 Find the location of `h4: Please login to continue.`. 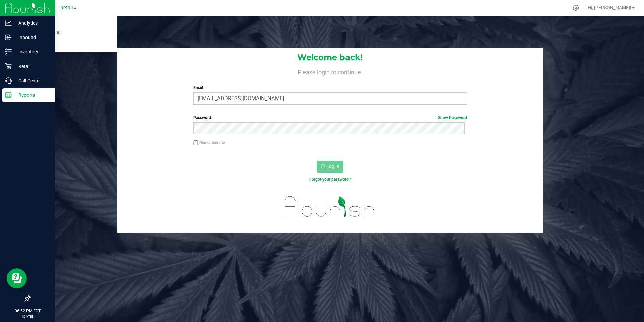

h4: Please login to continue. is located at coordinates (330, 71).